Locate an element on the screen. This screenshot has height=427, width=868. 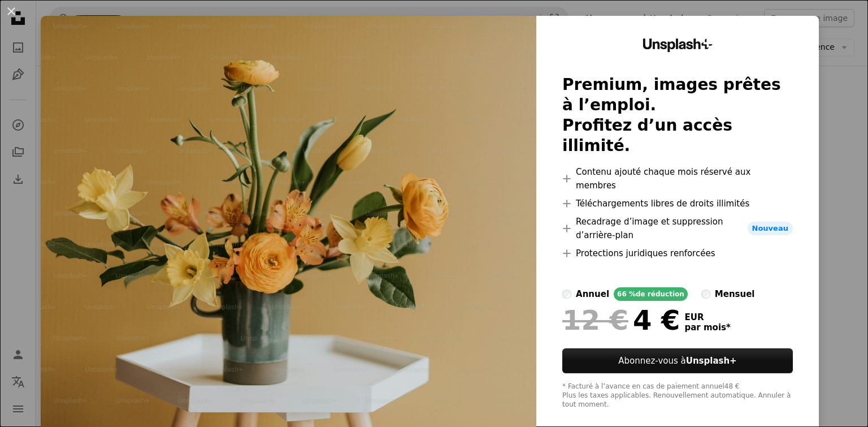
input: mensuel is located at coordinates (706, 294).